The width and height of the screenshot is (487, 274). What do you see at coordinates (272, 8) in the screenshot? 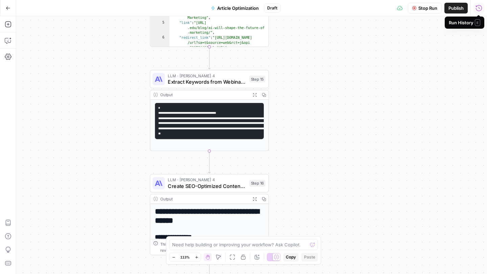
I see `span: Draft` at bounding box center [272, 8].